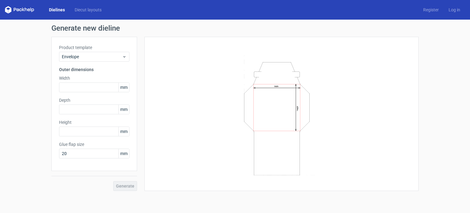  Describe the element at coordinates (94, 69) in the screenshot. I see `h3: Outer dimensions` at that location.